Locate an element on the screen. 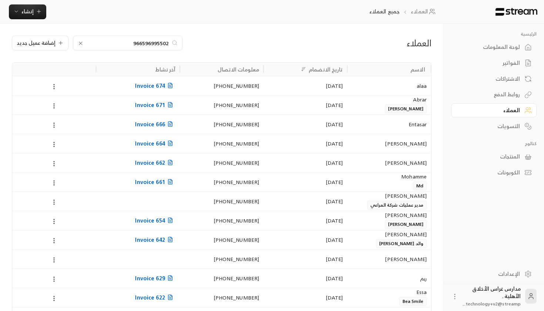 The image size is (544, 311). a: الاشتراكات is located at coordinates (494, 78).